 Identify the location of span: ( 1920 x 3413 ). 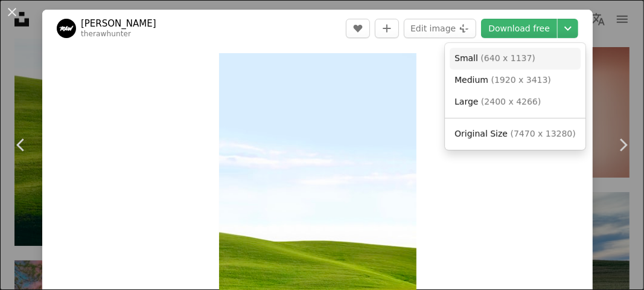
(521, 80).